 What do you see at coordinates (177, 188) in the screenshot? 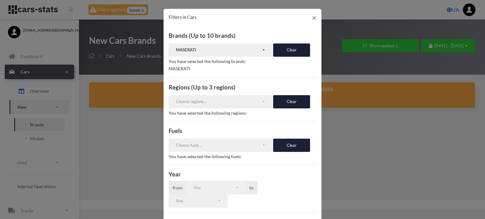
I see `span: from` at bounding box center [177, 188].